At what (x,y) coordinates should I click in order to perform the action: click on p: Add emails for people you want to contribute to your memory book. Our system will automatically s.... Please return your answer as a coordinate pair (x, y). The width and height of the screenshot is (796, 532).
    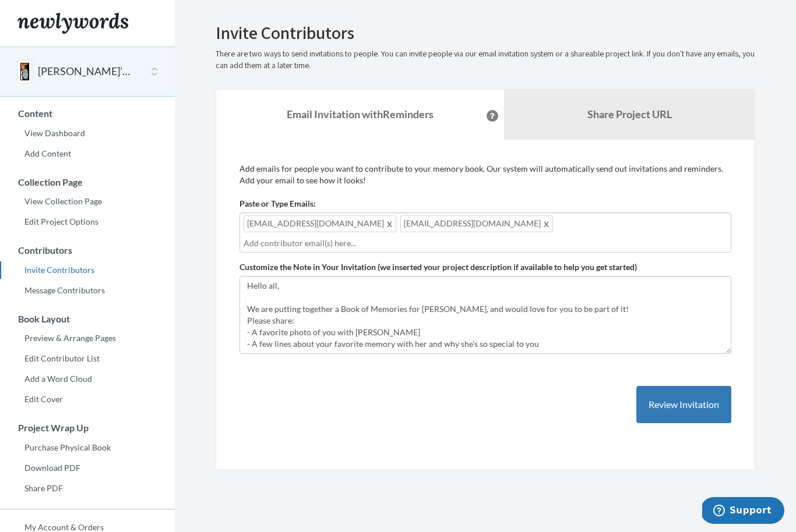
    Looking at the image, I should click on (485, 175).